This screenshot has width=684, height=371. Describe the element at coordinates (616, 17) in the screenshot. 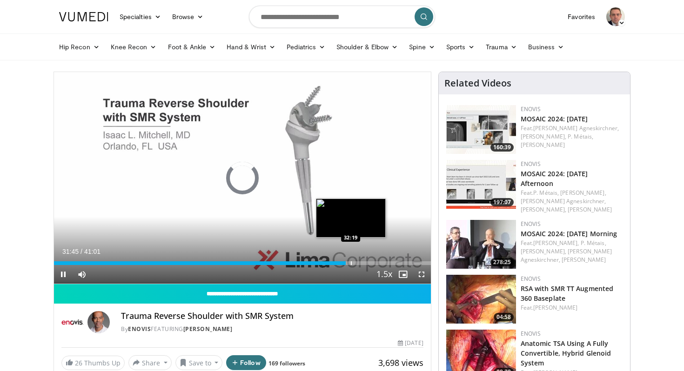

I see `a: Avatar` at that location.